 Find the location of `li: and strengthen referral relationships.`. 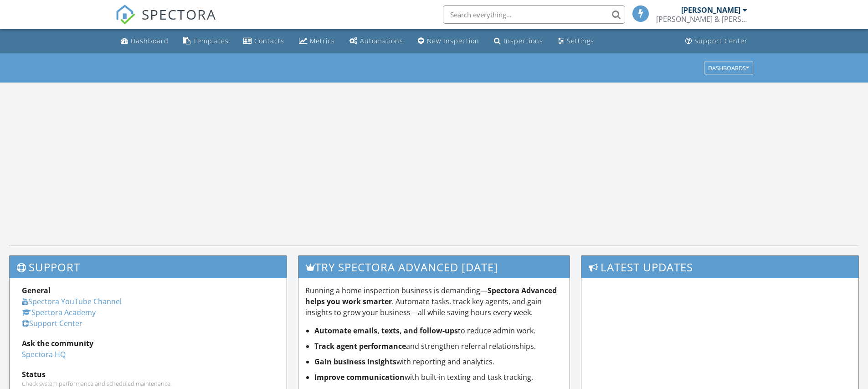

li: and strengthen referral relationships. is located at coordinates (439, 346).